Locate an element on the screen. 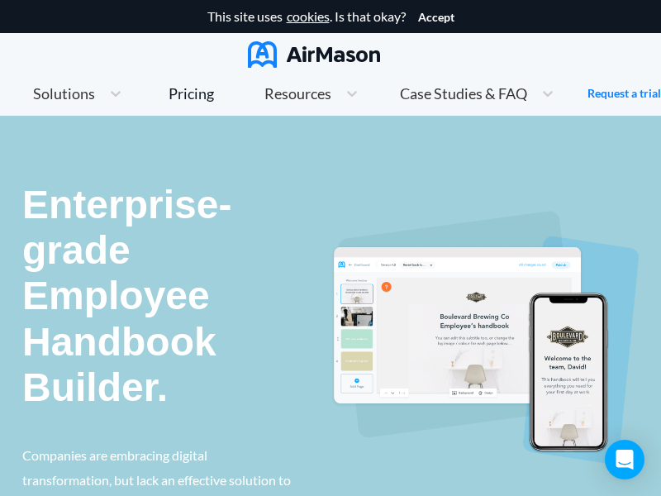 The image size is (661, 496). p: Enterprise-grade Employee Handbook Builder. is located at coordinates (156, 296).